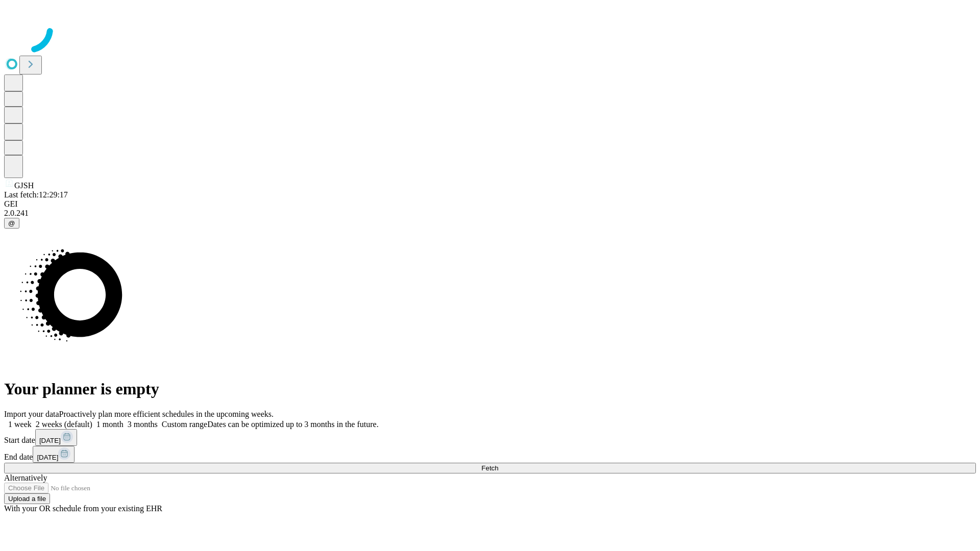  Describe the element at coordinates (490, 204) in the screenshot. I see `div: GEI` at that location.